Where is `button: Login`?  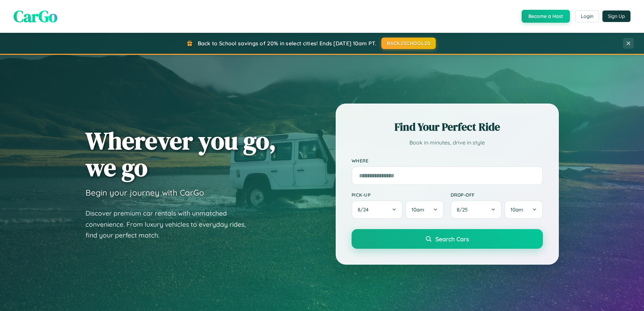 button: Login is located at coordinates (587, 16).